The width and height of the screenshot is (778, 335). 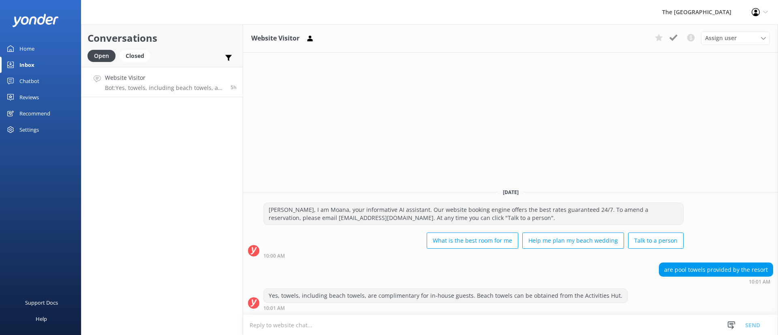 What do you see at coordinates (27, 49) in the screenshot?
I see `div: Home` at bounding box center [27, 49].